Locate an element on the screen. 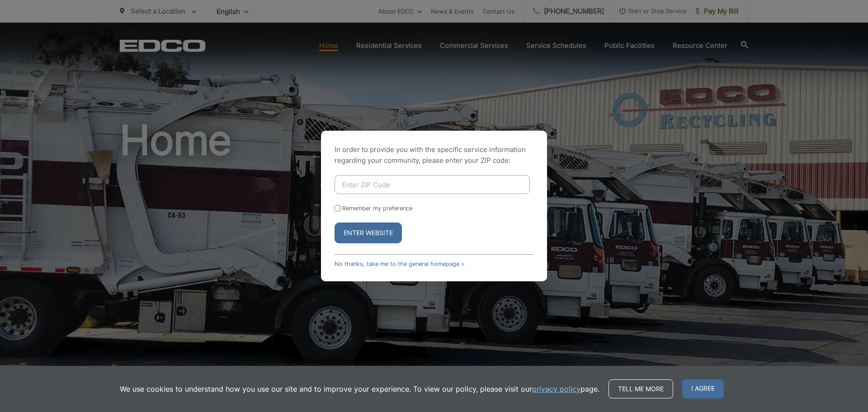  label: Remember my preference is located at coordinates (377, 208).